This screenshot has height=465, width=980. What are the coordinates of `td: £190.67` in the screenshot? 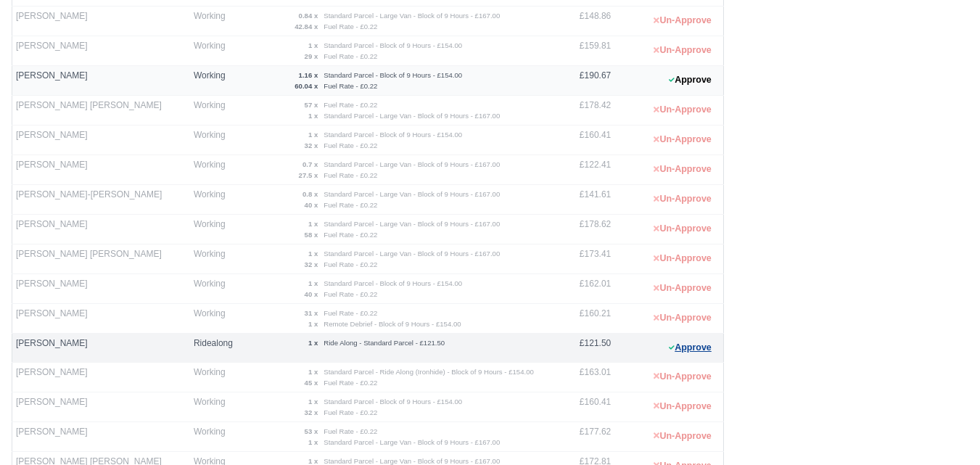 It's located at (582, 81).